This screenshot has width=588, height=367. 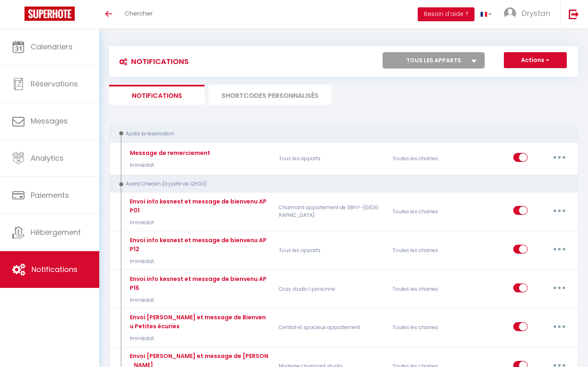 What do you see at coordinates (198, 284) in the screenshot?
I see `div: Envoi info kesnest et message de bienvenu APP16` at bounding box center [198, 284].